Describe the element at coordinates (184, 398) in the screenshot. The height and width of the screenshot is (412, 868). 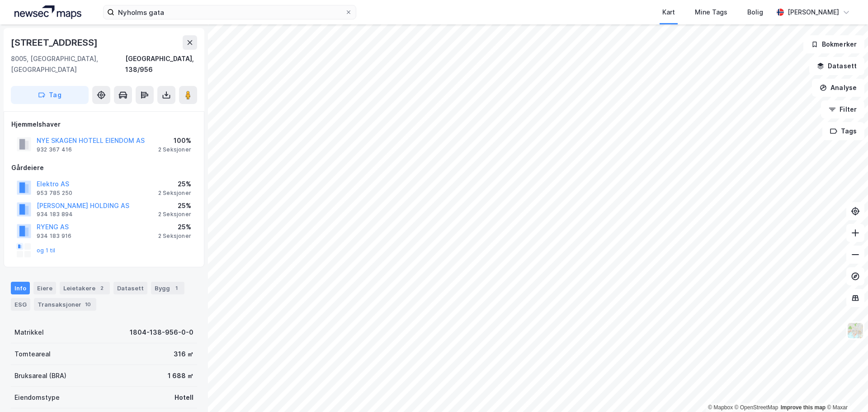
I see `div: Hotell` at that location.